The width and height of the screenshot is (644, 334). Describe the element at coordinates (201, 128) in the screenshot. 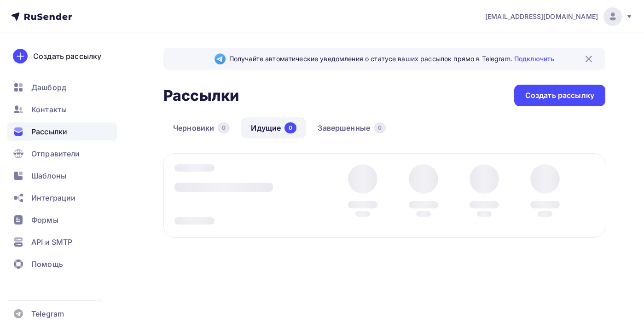

I see `a: Черновики0` at that location.